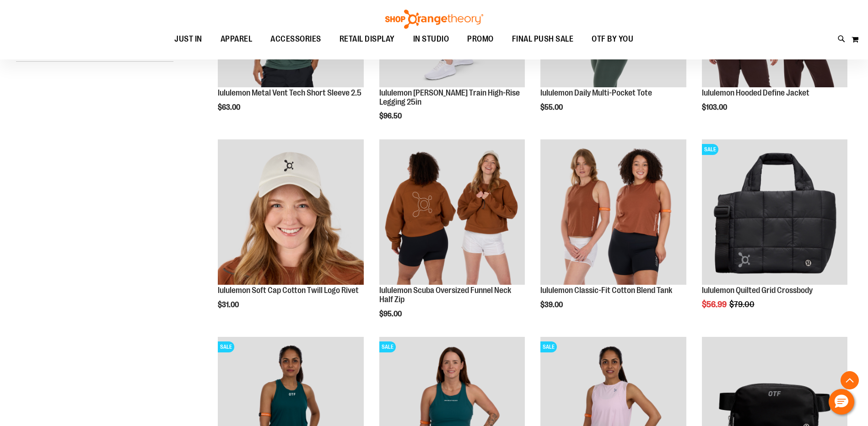  Describe the element at coordinates (188, 39) in the screenshot. I see `a: JUST IN` at that location.